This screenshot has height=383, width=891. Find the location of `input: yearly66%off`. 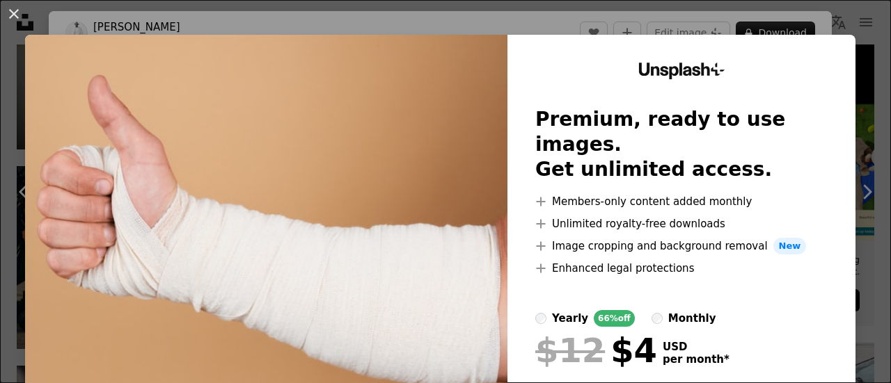

input: yearly66%off is located at coordinates (541, 319).